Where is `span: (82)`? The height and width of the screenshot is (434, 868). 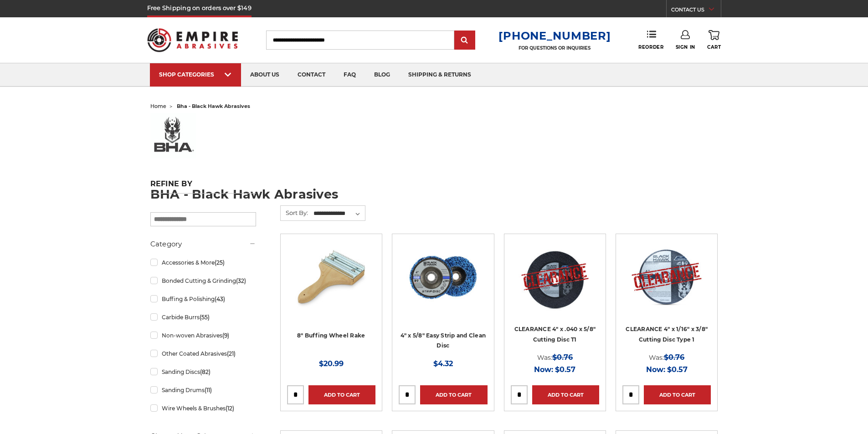 span: (82) is located at coordinates (205, 372).